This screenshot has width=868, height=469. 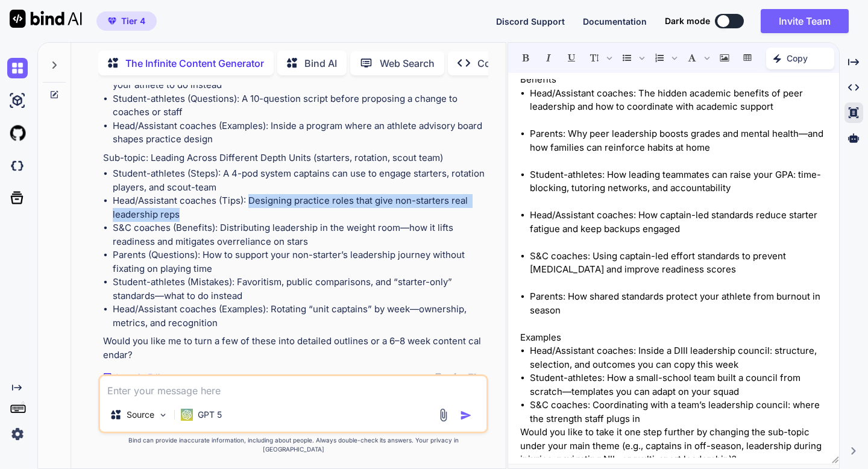 I want to click on li: Student-athletes (Steps): A 4-pod system captains can use to engage starters, rotation players, a..., so click(x=299, y=180).